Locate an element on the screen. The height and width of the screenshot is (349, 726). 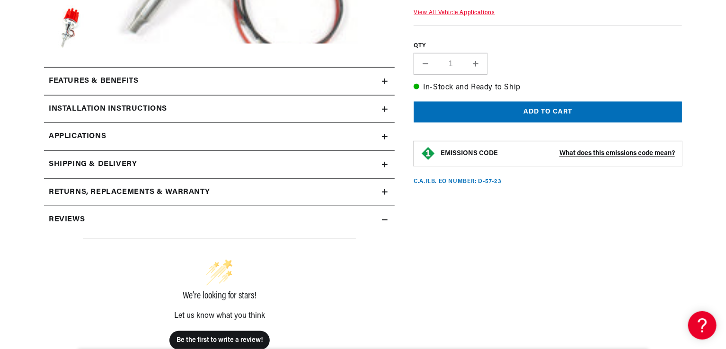
button: Add to cart is located at coordinates (548, 112).